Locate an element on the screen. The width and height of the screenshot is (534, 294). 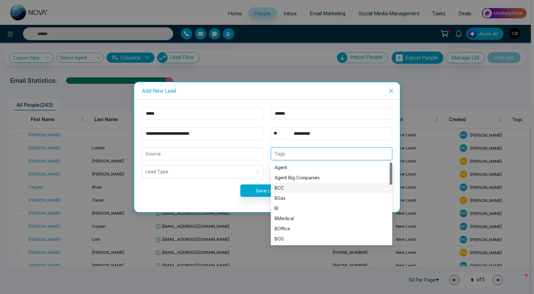
button: Save Lead is located at coordinates (267, 190).